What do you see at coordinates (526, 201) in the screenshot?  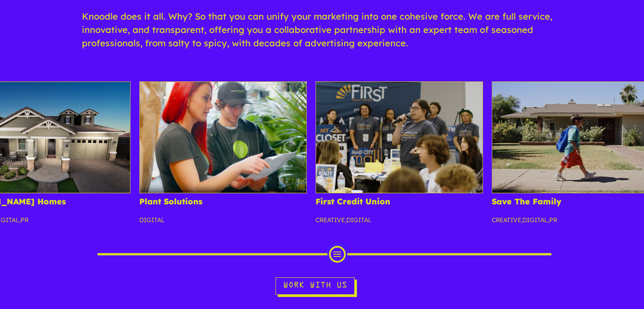 I see `a: Save The Family` at bounding box center [526, 201].